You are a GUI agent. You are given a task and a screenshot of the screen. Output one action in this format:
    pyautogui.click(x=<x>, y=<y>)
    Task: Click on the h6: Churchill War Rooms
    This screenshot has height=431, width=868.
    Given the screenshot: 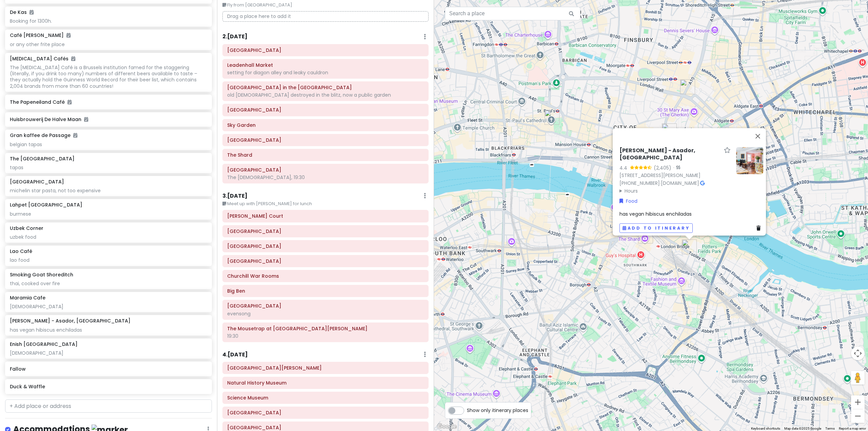 What is the action you would take?
    pyautogui.click(x=325, y=276)
    